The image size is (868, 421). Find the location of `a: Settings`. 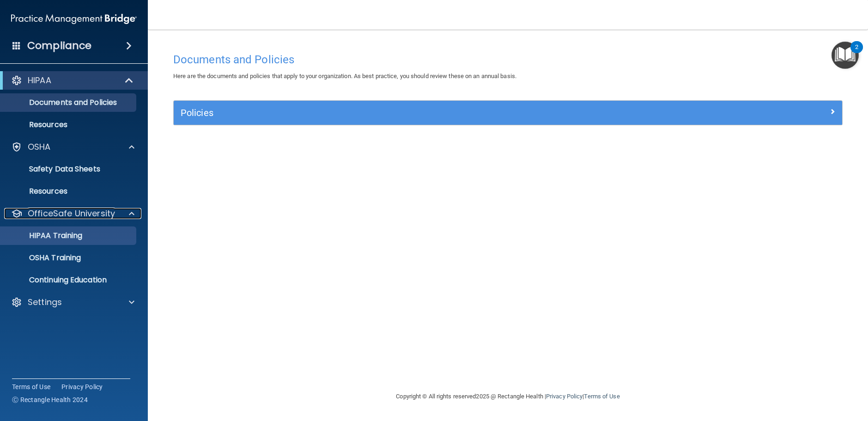

a: Settings is located at coordinates (72, 302).